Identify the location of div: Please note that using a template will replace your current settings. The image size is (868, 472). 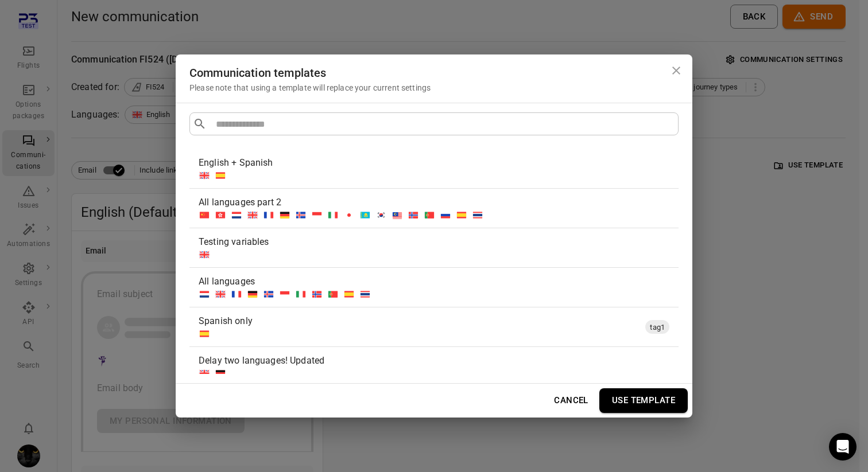
(434, 88).